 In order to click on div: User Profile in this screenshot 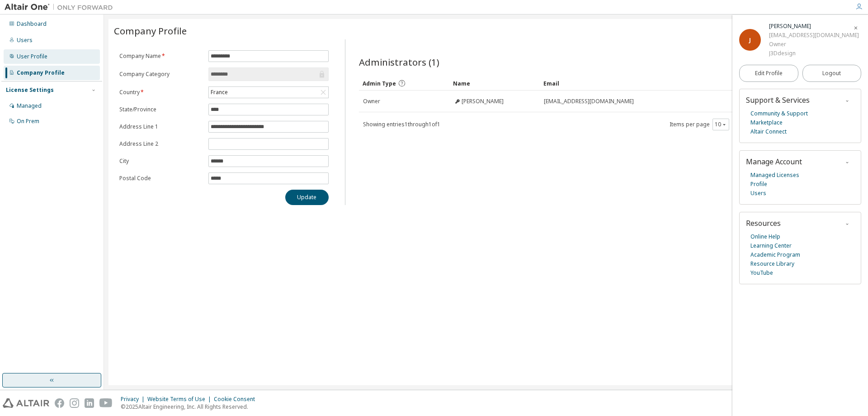, I will do `click(32, 56)`.